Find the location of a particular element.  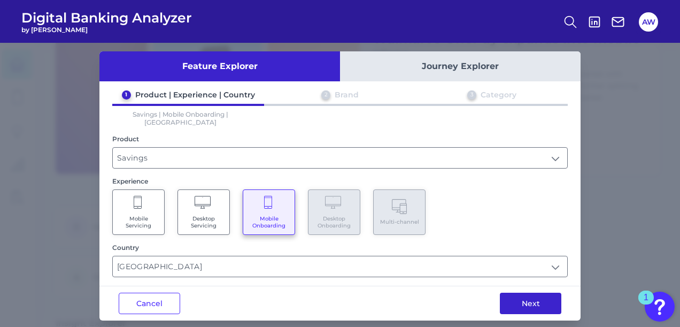

button: Desktop Servicing is located at coordinates (204, 212).